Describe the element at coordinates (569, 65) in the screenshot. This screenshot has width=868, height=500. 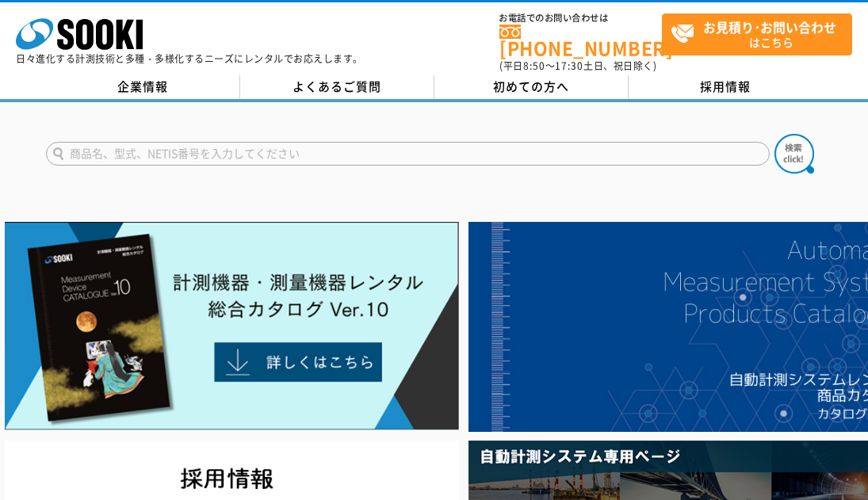
I see `span: 17:30` at that location.